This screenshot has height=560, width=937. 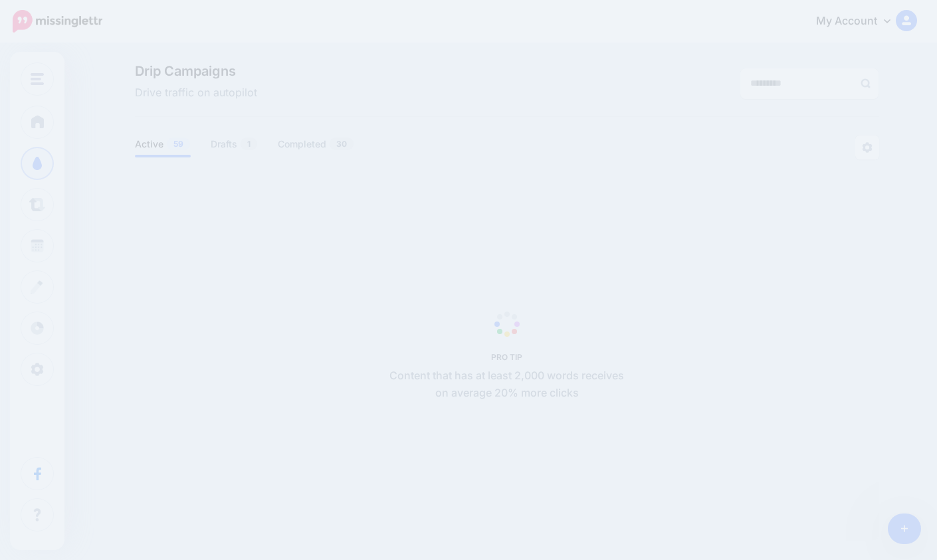 I want to click on span: Drip Campaigns, so click(x=196, y=71).